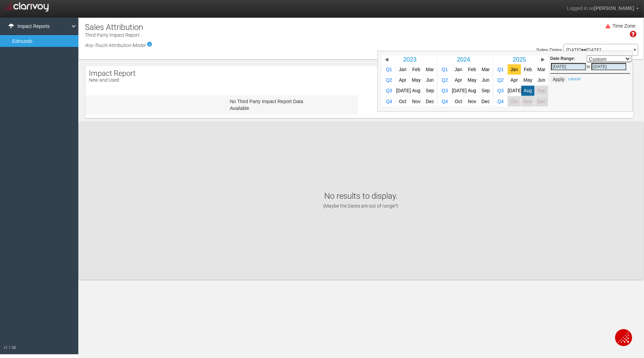 This screenshot has width=644, height=358. What do you see at coordinates (472, 101) in the screenshot?
I see `a: Nov` at bounding box center [472, 101].